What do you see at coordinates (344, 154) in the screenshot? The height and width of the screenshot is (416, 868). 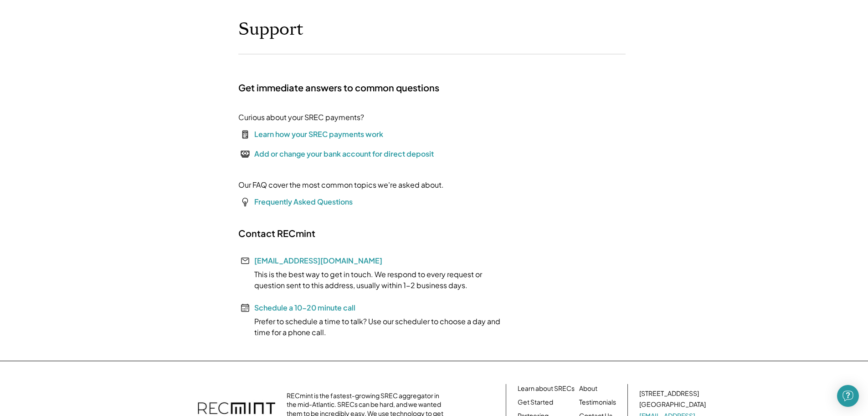 I see `div: Add or change your bank account for direct deposit` at bounding box center [344, 154].